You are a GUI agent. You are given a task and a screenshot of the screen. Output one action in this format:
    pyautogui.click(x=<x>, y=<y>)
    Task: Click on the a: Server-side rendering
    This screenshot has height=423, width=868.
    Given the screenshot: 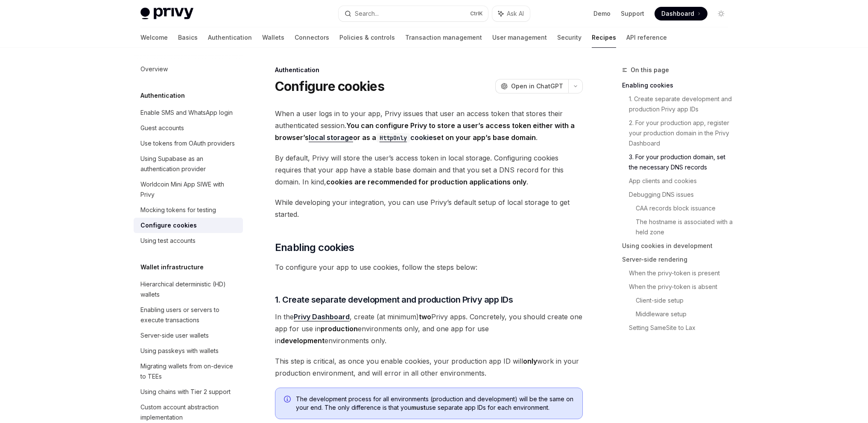 What is the action you would take?
    pyautogui.click(x=679, y=260)
    